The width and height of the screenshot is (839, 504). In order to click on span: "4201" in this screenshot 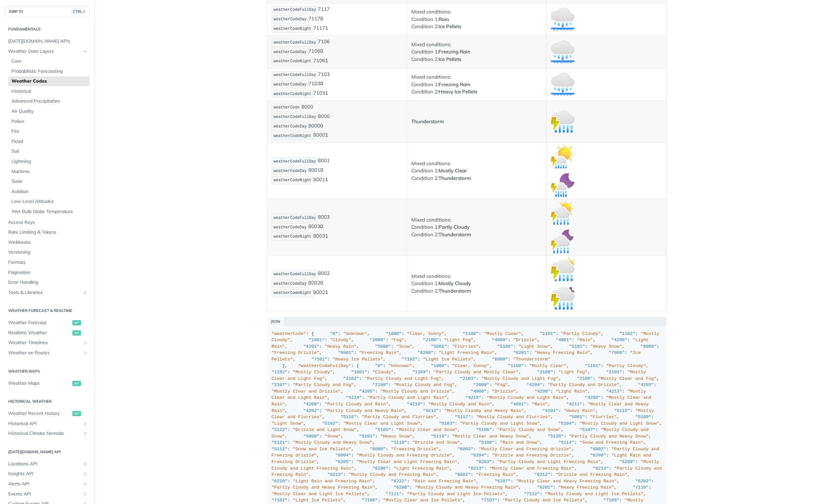, I will do `click(311, 346)`.